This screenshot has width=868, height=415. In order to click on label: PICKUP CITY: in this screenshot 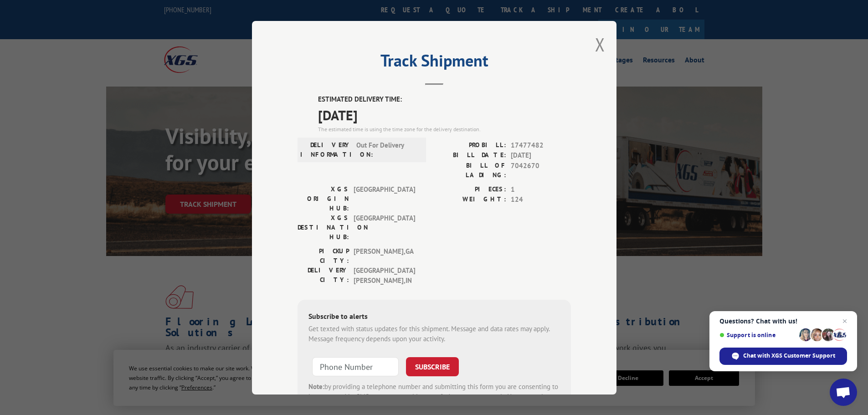, I will do `click(323, 255)`.